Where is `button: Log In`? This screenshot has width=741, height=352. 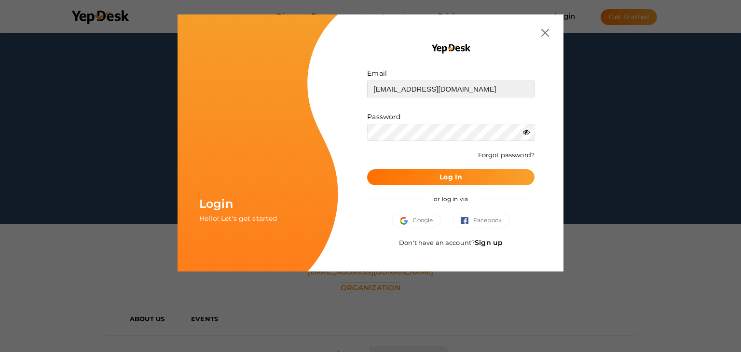
button: Log In is located at coordinates (451, 177).